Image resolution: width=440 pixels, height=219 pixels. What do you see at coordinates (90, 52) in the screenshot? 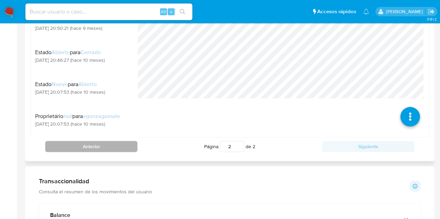
I see `span: Cerrado` at bounding box center [90, 52].